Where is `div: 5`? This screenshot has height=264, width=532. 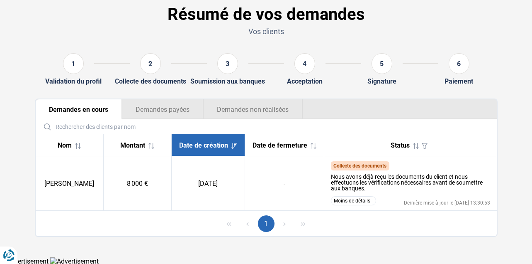
div: 5 is located at coordinates (382, 63).